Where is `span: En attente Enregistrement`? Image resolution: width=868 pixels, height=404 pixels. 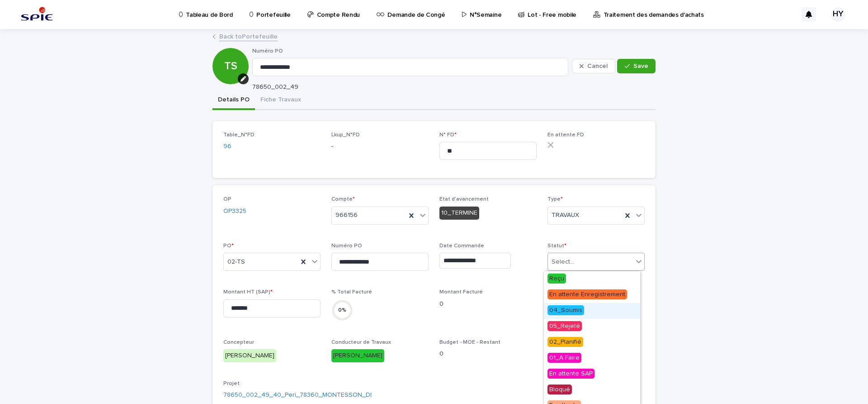 span: En attente Enregistrement is located at coordinates (587, 294).